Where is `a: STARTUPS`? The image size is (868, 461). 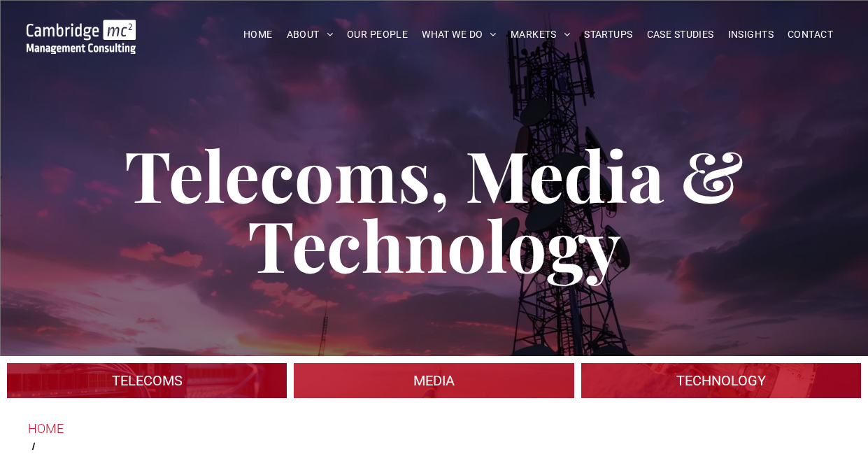
a: STARTUPS is located at coordinates (608, 34).